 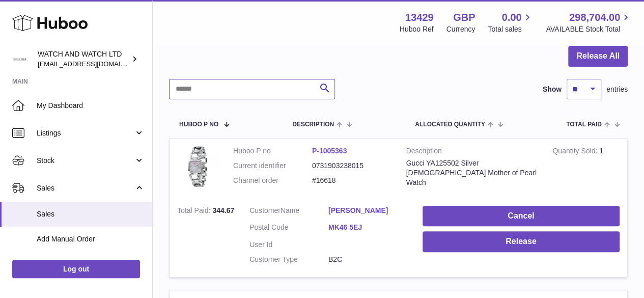 What do you see at coordinates (598, 56) in the screenshot?
I see `button: Release All` at bounding box center [598, 56].